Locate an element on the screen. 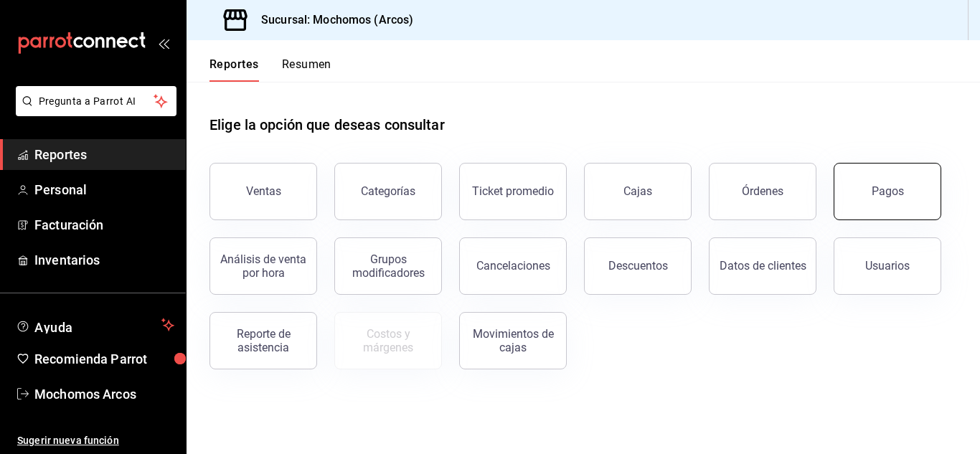 The width and height of the screenshot is (980, 454). button: Grupos modificadores is located at coordinates (388, 266).